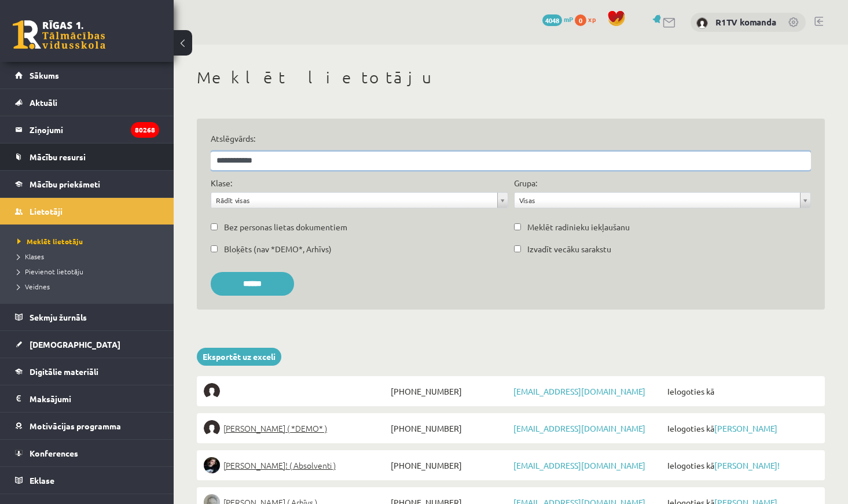 This screenshot has width=848, height=504. What do you see at coordinates (663, 200) in the screenshot?
I see `a: Visas` at bounding box center [663, 200].